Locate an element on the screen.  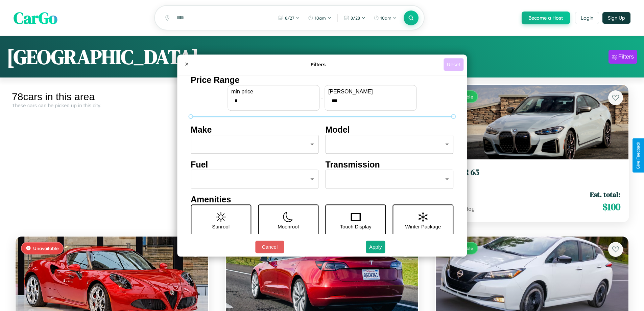
p: Sunroof is located at coordinates (221, 226).